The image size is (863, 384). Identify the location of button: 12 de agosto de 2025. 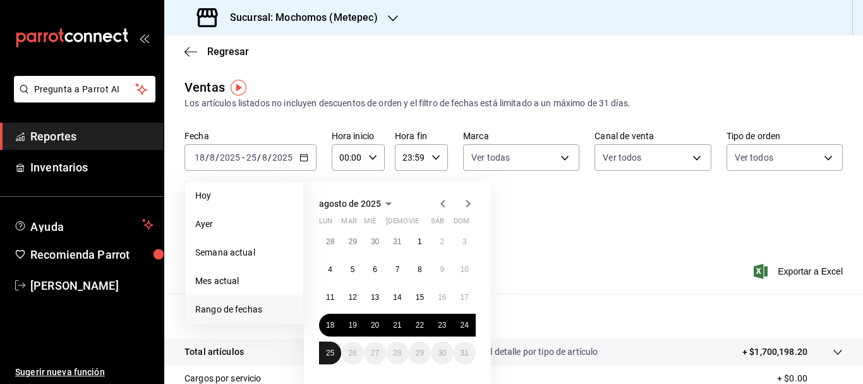
(352, 297).